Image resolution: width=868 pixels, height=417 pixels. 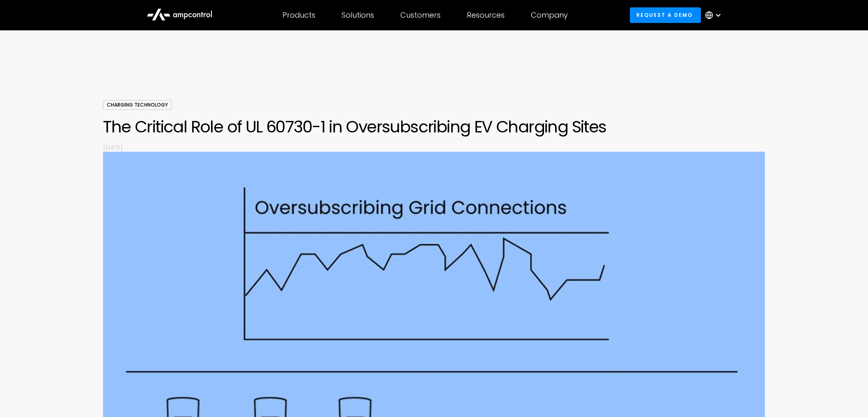 I want to click on div: Solutions, so click(x=357, y=15).